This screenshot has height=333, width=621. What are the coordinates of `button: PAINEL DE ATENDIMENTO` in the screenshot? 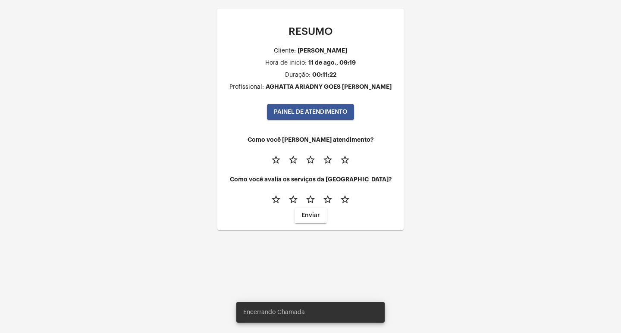 It's located at (310, 112).